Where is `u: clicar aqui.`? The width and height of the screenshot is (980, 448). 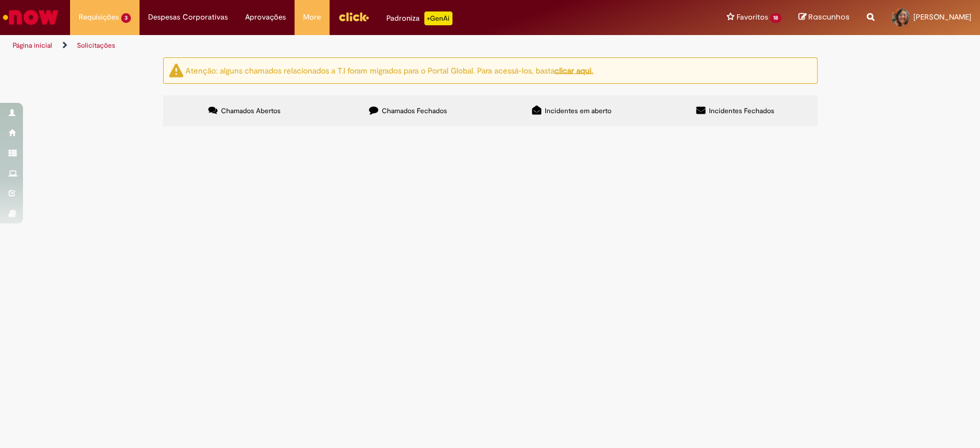 u: clicar aqui. is located at coordinates (574, 70).